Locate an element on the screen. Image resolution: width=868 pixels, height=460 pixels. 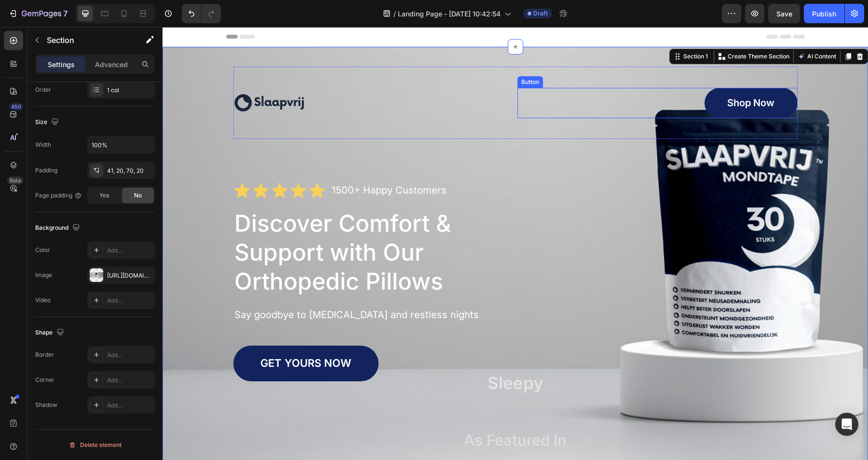
div: Video is located at coordinates (43, 300).